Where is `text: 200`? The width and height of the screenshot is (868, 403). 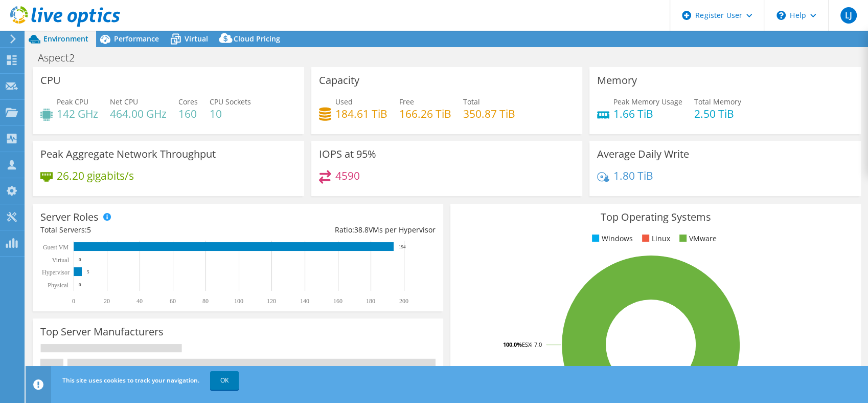 text: 200 is located at coordinates (404, 301).